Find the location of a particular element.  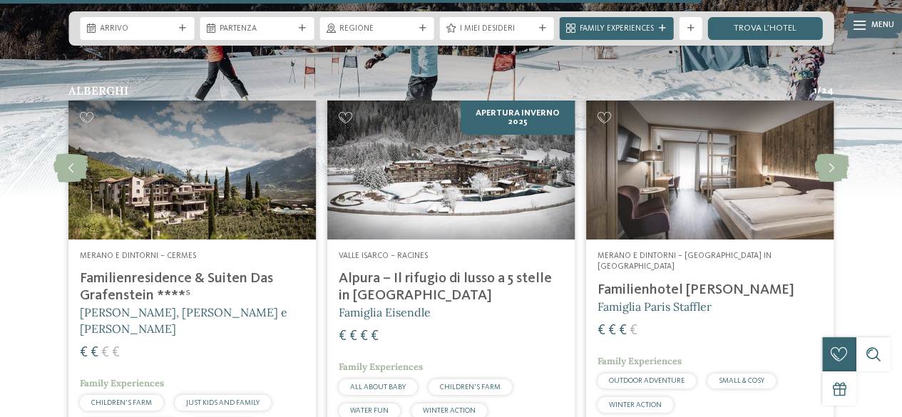

span: Famiglia Eisendle is located at coordinates (384, 312).